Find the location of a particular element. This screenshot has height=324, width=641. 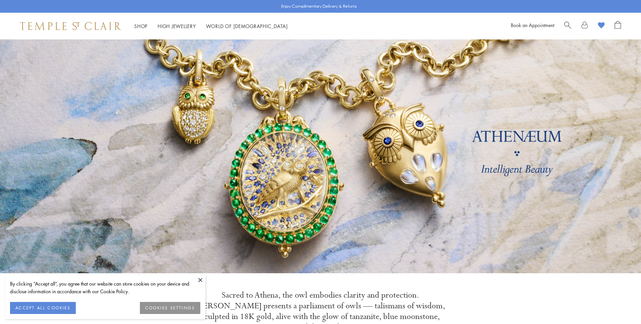

nav: Main navigation is located at coordinates (211, 26).